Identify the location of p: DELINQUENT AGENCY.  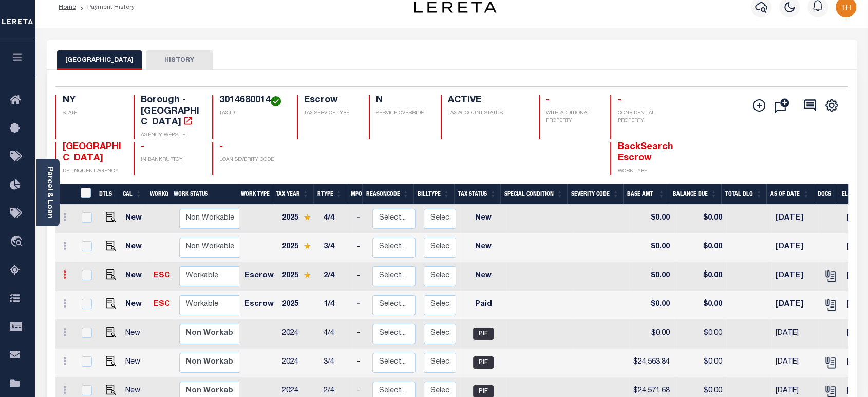
(92, 171).